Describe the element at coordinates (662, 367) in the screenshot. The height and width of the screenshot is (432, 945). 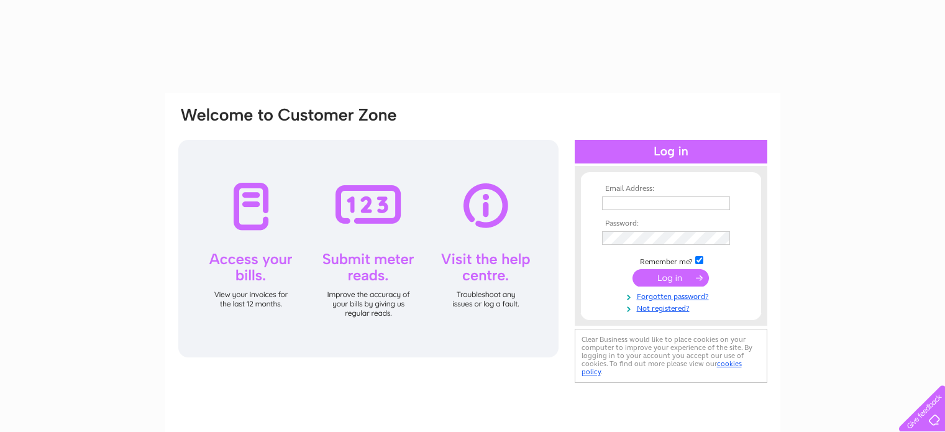
I see `a: cookies policy` at that location.